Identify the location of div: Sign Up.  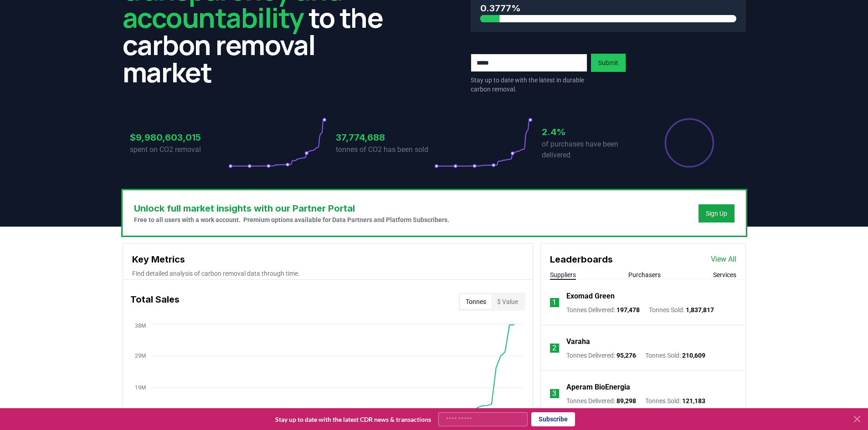
(717, 214).